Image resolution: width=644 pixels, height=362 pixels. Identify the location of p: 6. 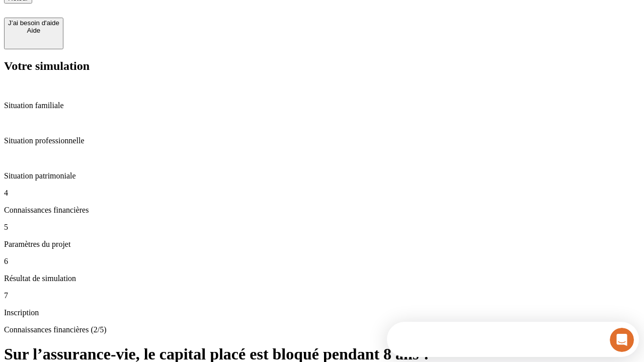
(322, 261).